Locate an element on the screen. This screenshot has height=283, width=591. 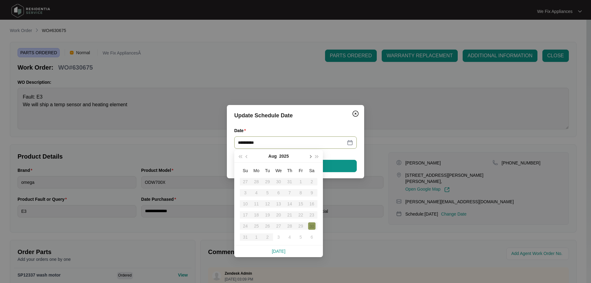
th: Th is located at coordinates (290, 171).